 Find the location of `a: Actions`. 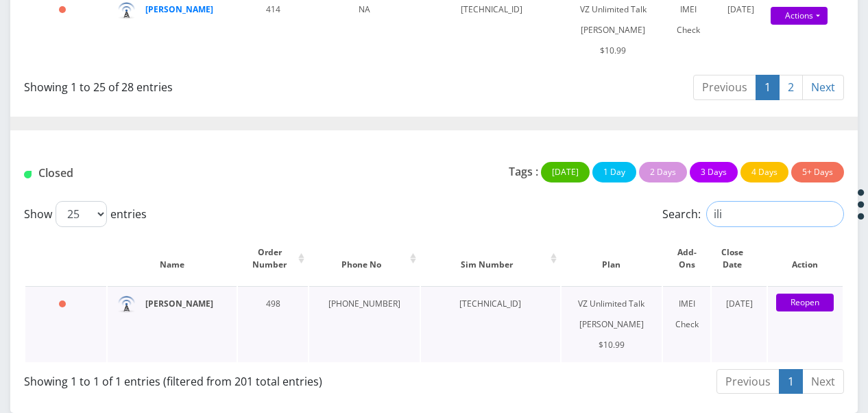

a: Actions is located at coordinates (799, 16).